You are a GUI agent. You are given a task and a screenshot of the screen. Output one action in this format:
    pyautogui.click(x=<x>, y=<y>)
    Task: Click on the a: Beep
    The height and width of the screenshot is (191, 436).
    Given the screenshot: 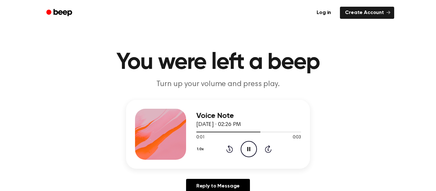 What is the action you would take?
    pyautogui.click(x=60, y=13)
    